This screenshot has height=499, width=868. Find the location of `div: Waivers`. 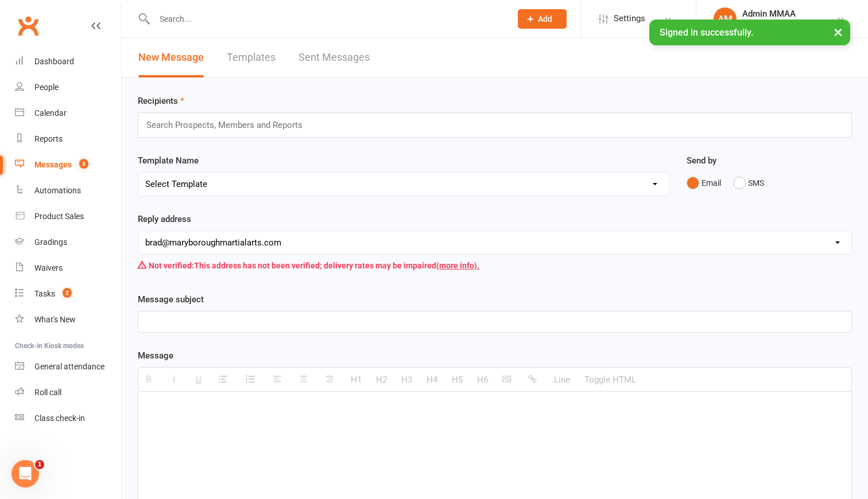

div: Waivers is located at coordinates (48, 268).